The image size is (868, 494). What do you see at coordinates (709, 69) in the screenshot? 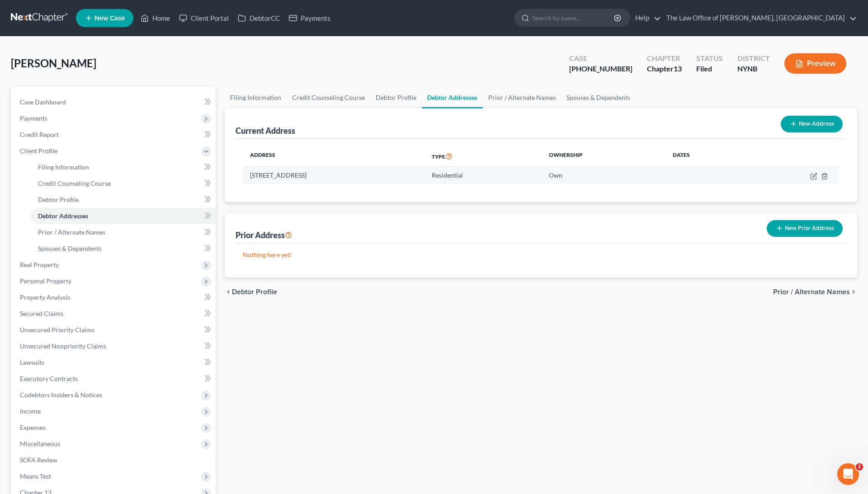
I see `div: Filed` at bounding box center [709, 69].